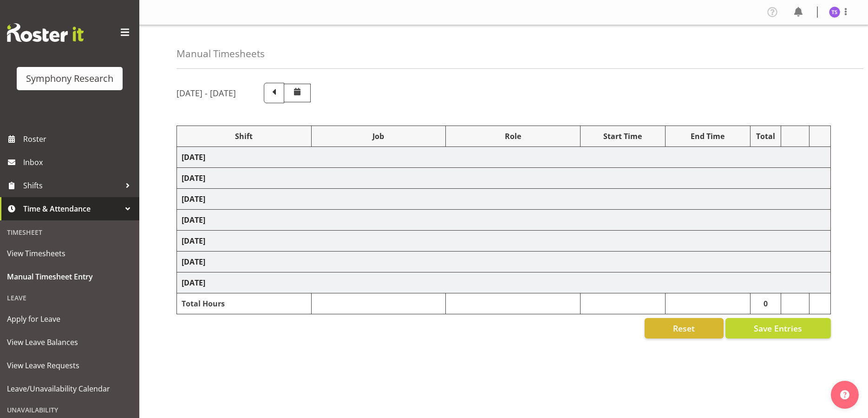  What do you see at coordinates (623, 136) in the screenshot?
I see `div: Start Time` at bounding box center [623, 136].